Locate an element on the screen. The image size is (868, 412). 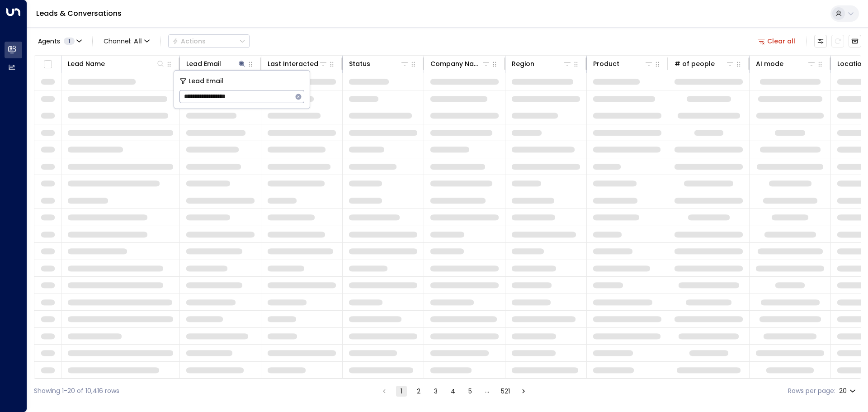
span: All is located at coordinates (138, 41).